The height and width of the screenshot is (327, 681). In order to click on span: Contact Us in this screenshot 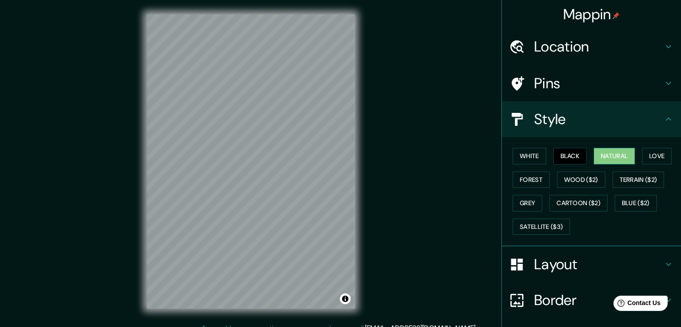, I will do `click(43, 11)`.